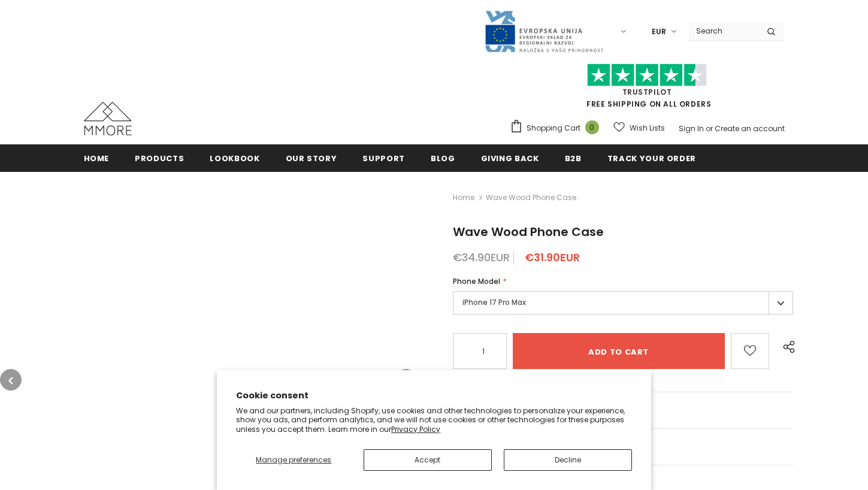 The image size is (868, 490). I want to click on a: Javni Razpis, so click(544, 30).